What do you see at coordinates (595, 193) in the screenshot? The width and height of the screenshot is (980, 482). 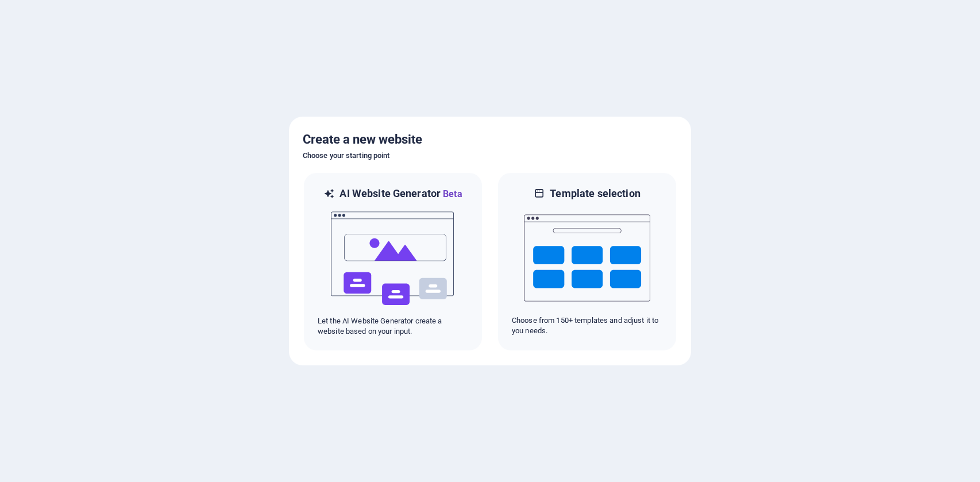 I see `h6: Template selection` at bounding box center [595, 193].